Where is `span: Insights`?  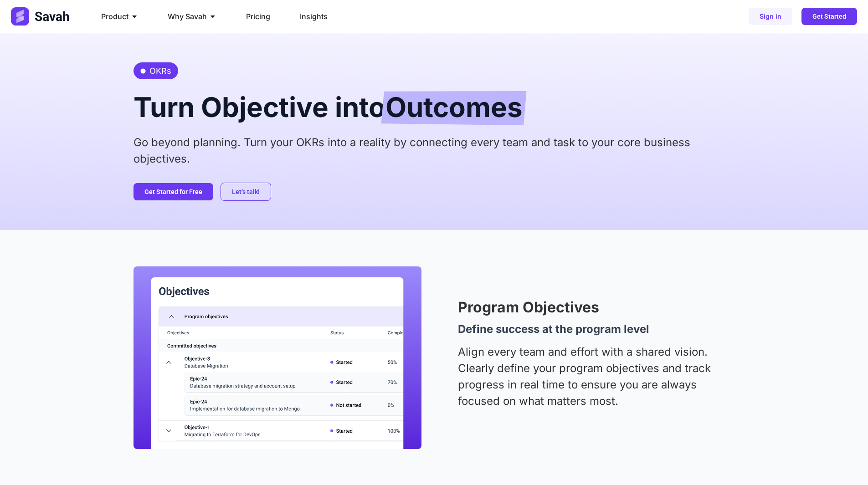
span: Insights is located at coordinates (314, 16).